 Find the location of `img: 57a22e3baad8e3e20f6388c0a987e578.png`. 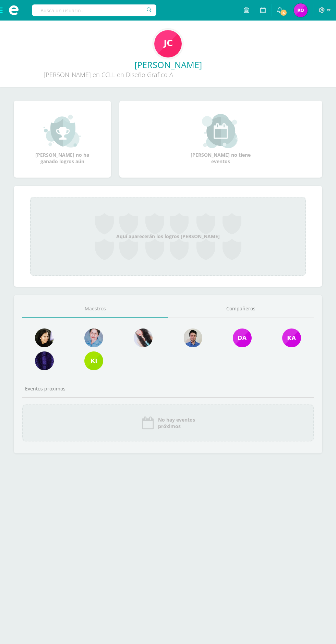

img: 57a22e3baad8e3e20f6388c0a987e578.png is located at coordinates (291, 338).